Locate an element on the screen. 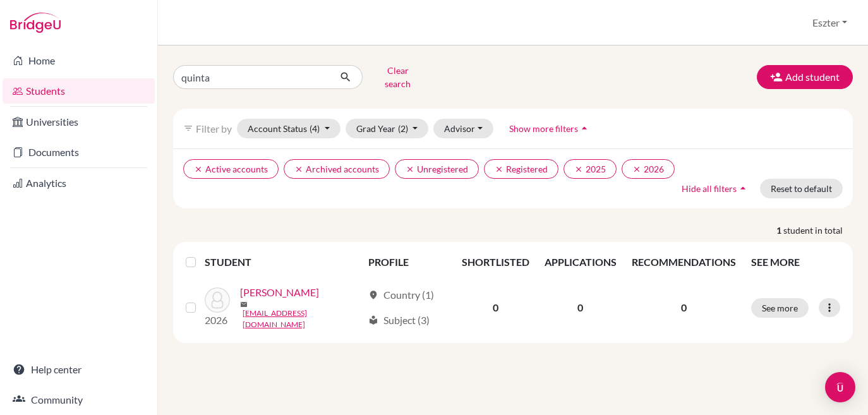 The image size is (868, 415). button: clearArchived accounts is located at coordinates (337, 169).